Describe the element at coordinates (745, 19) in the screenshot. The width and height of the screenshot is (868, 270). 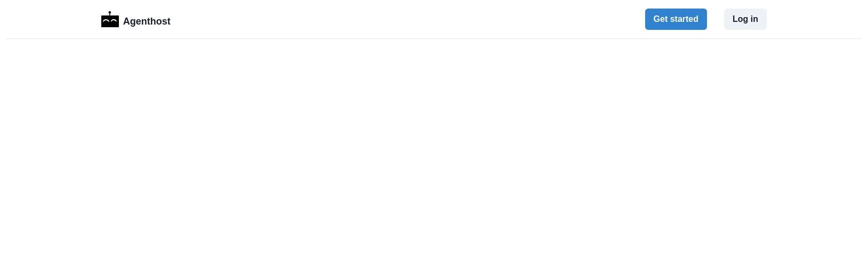
I see `a: Log in` at that location.